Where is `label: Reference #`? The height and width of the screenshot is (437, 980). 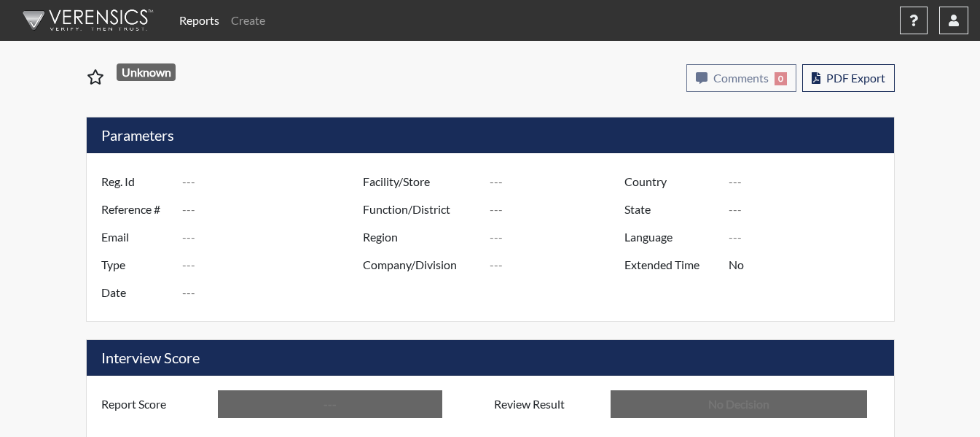
label: Reference # is located at coordinates (136, 209).